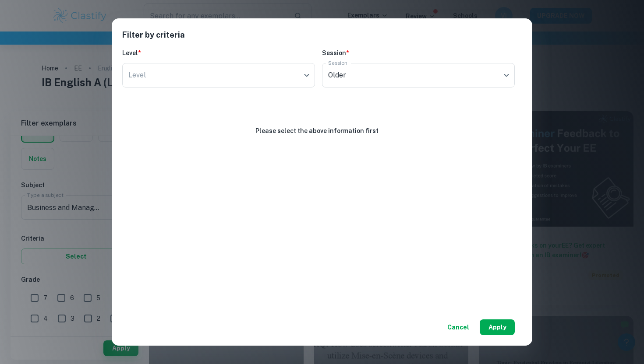 This screenshot has width=644, height=364. I want to click on h6: Session, so click(419, 53).